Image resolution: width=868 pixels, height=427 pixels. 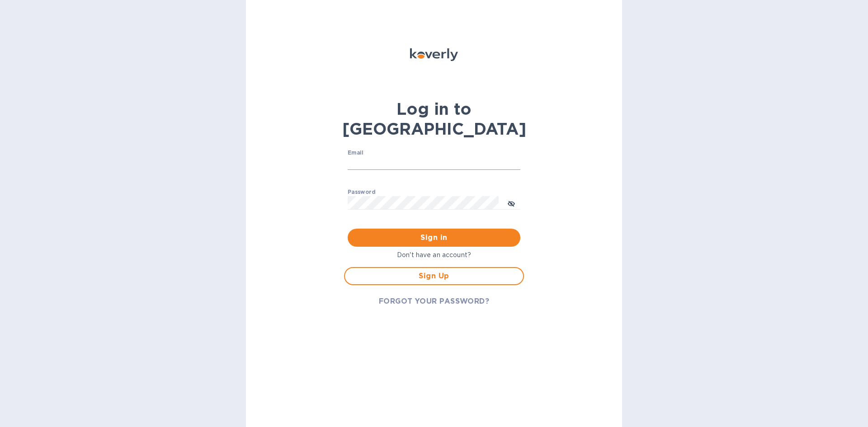 I want to click on button: FORGOT YOUR PASSWORD?, so click(x=434, y=302).